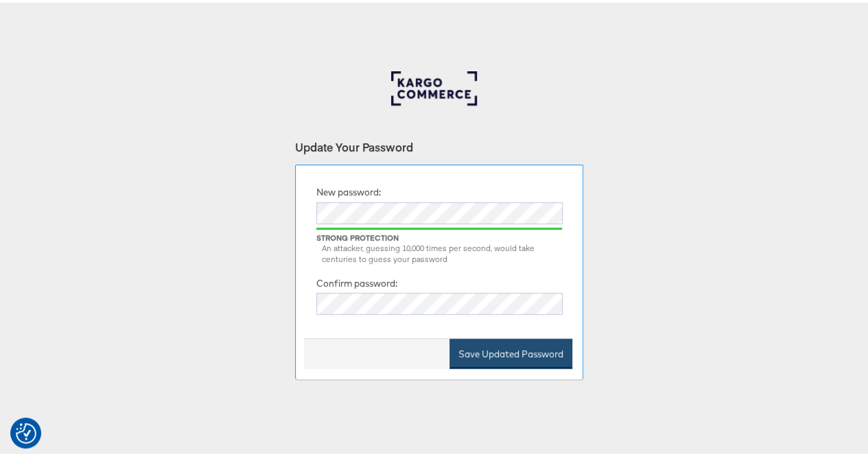  Describe the element at coordinates (439, 144) in the screenshot. I see `div: Update Your Password` at that location.